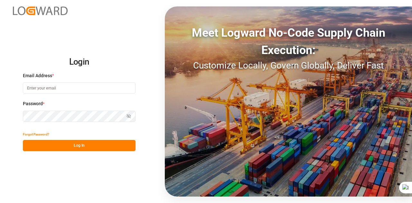  What do you see at coordinates (79, 62) in the screenshot?
I see `h2: Login` at bounding box center [79, 62].